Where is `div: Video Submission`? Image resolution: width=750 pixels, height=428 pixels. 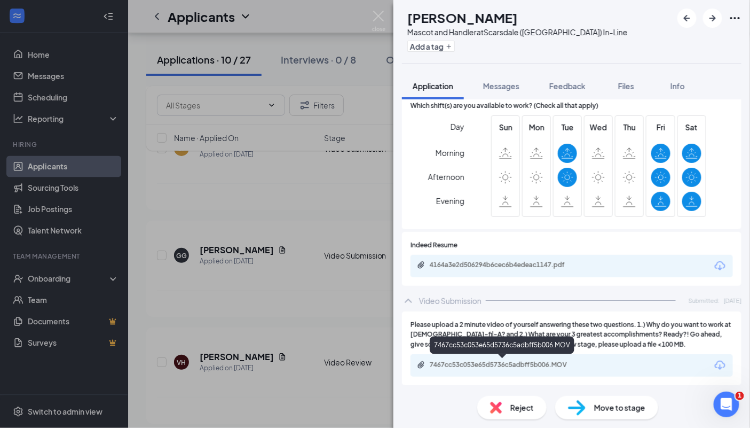
div: Video Submission is located at coordinates (450, 301).